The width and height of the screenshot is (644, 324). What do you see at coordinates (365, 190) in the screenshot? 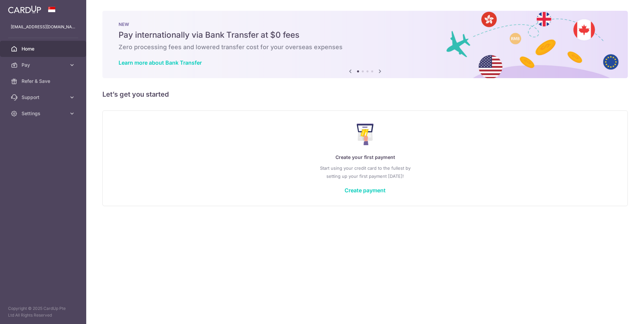
I see `a: Create payment` at bounding box center [365, 190].